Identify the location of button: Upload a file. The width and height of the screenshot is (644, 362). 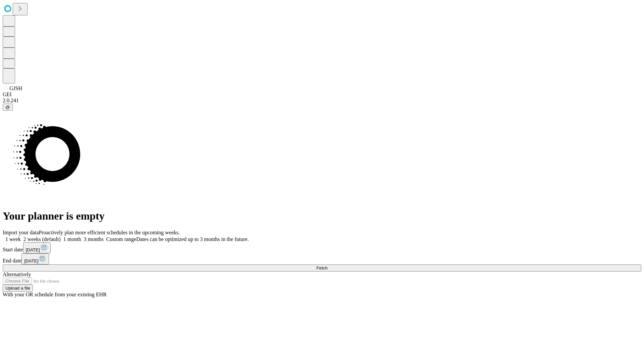
(18, 288).